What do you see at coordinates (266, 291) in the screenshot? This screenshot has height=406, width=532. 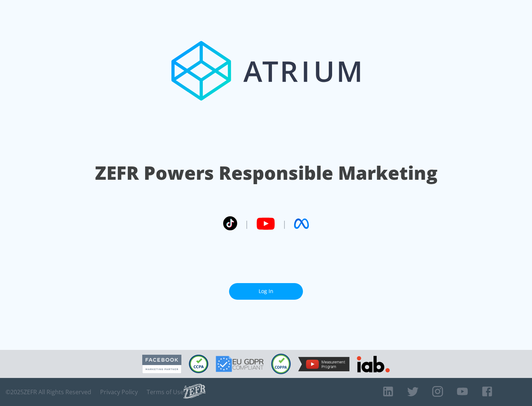 I see `a: Log In` at bounding box center [266, 291].